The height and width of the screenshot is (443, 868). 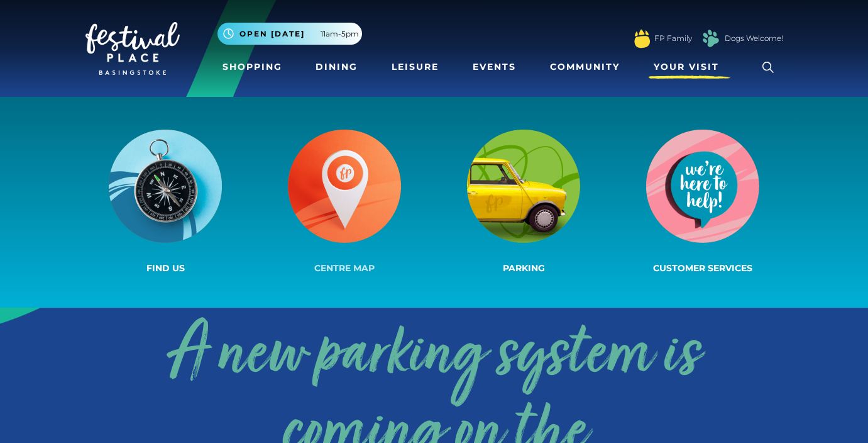 What do you see at coordinates (336, 67) in the screenshot?
I see `a: Dining` at bounding box center [336, 67].